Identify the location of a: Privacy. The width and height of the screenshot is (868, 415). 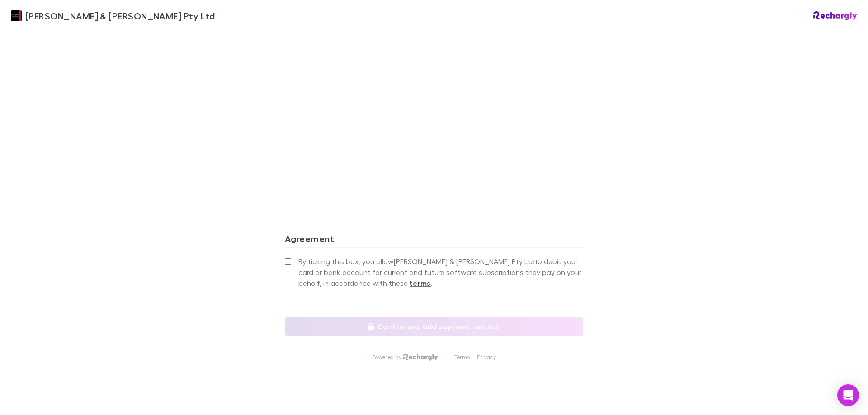
(487, 357).